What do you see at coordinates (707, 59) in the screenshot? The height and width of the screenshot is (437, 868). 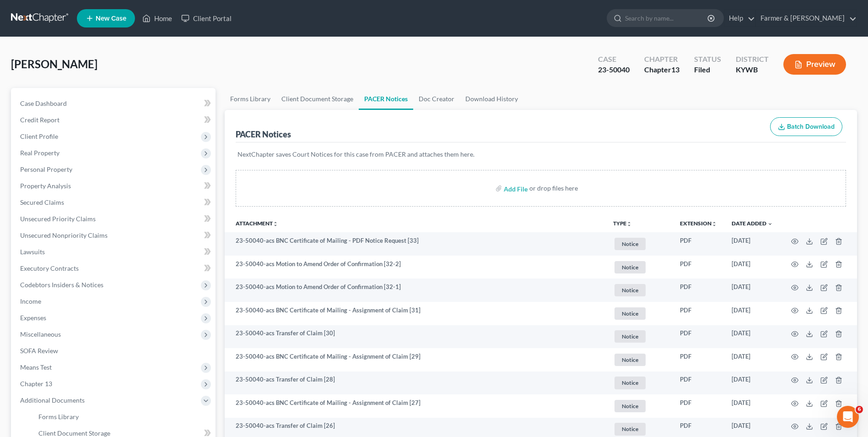 I see `div: Status` at bounding box center [707, 59].